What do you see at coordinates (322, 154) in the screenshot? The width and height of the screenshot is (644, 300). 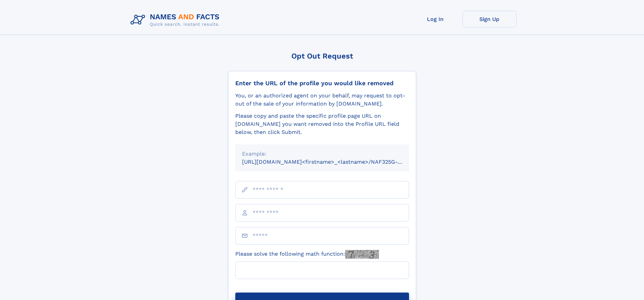 I see `div: Example:` at bounding box center [322, 154].